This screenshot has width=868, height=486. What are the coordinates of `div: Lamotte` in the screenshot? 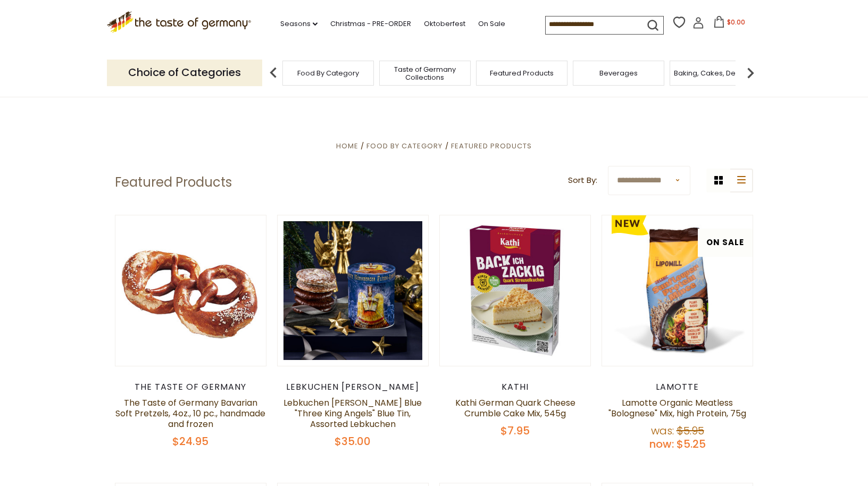 It's located at (677, 387).